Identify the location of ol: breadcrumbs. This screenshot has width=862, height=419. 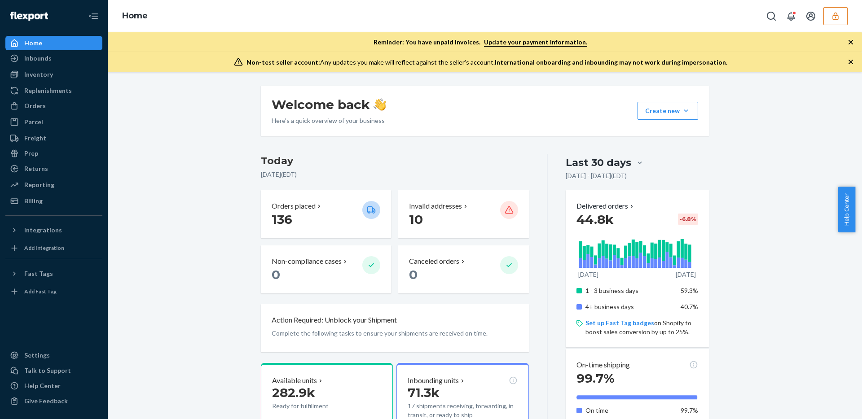
(135, 16).